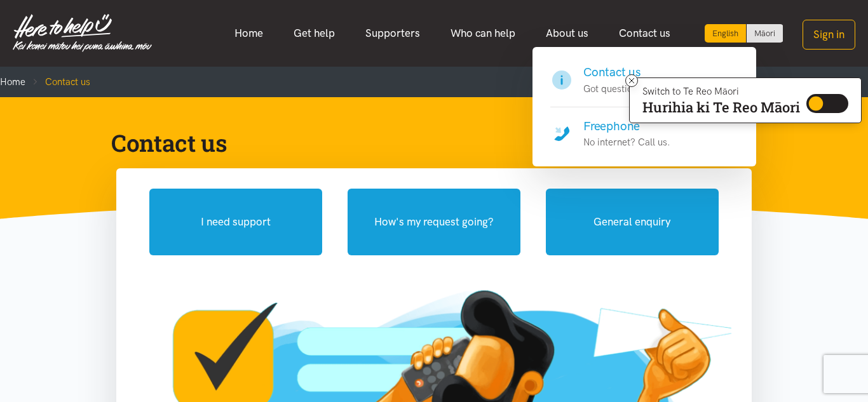 Image resolution: width=868 pixels, height=402 pixels. What do you see at coordinates (615, 89) in the screenshot?
I see `p: Got questions?` at bounding box center [615, 89].